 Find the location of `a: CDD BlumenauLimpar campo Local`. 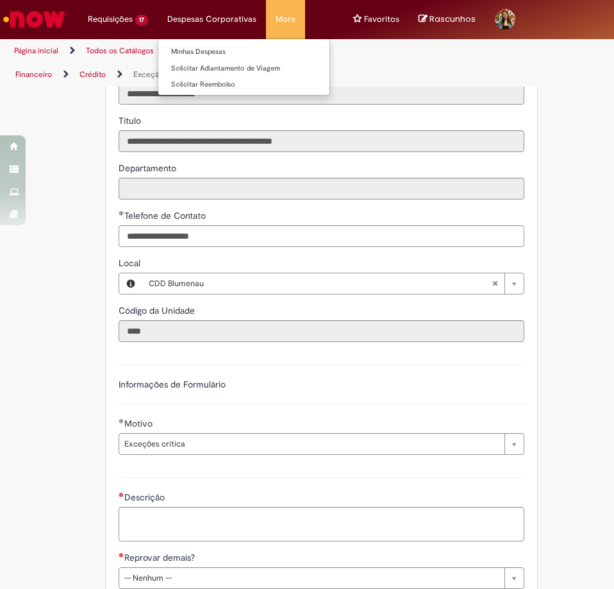

a: CDD BlumenauLimpar campo Local is located at coordinates (333, 283).